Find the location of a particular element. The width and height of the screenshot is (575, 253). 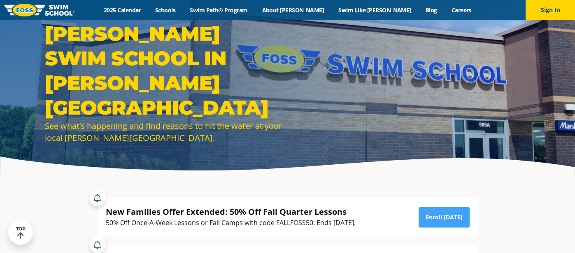

a: Blog is located at coordinates (431, 10).